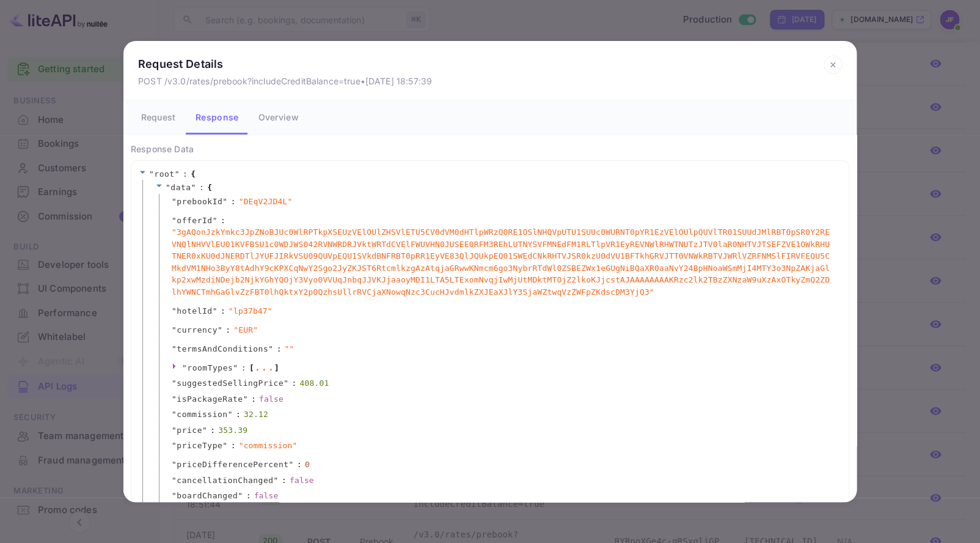  What do you see at coordinates (256, 415) in the screenshot?
I see `div: 32.12` at bounding box center [256, 415].